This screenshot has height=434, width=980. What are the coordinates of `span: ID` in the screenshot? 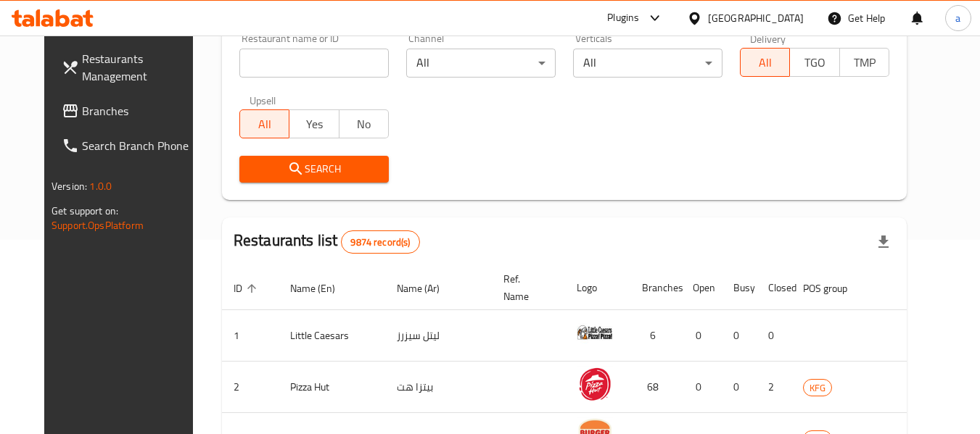 It's located at (247, 289).